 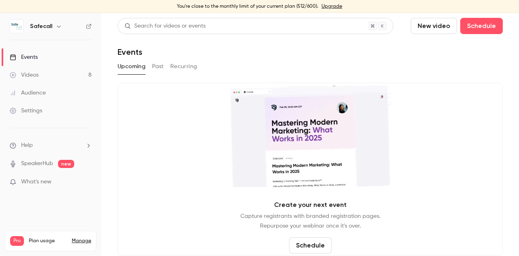 I want to click on h1: Events, so click(x=130, y=52).